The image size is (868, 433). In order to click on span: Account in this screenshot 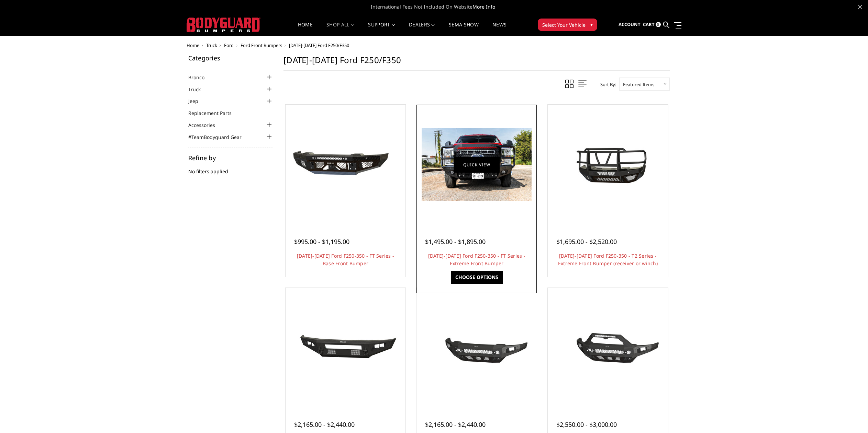, I will do `click(629, 24)`.